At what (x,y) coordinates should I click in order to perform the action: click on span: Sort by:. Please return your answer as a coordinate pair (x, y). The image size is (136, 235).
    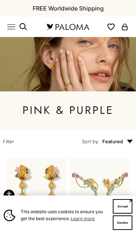
    Looking at the image, I should click on (91, 141).